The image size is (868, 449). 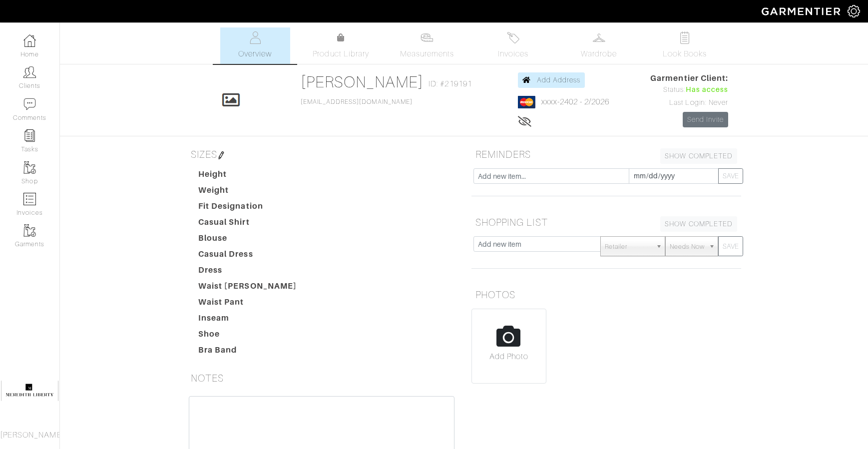 What do you see at coordinates (248, 336) in the screenshot?
I see `dt: Shoe` at bounding box center [248, 336].